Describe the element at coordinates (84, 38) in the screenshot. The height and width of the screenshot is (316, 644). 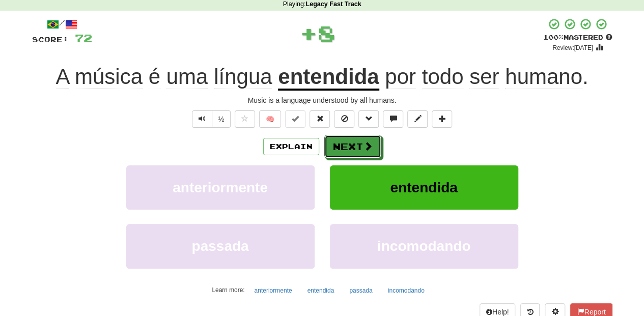
I see `span: 72` at that location.